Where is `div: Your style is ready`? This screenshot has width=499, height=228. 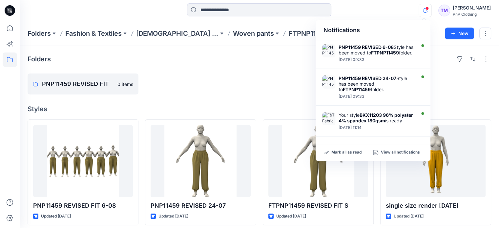 div: Your style is ready is located at coordinates (376, 118).